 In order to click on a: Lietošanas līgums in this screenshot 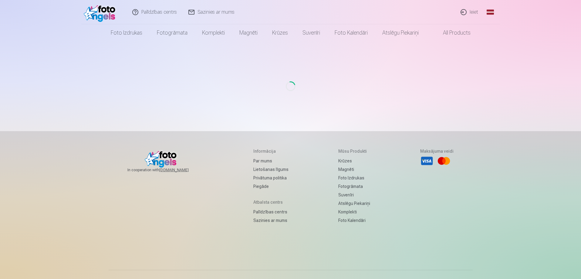, I will do `click(271, 169)`.